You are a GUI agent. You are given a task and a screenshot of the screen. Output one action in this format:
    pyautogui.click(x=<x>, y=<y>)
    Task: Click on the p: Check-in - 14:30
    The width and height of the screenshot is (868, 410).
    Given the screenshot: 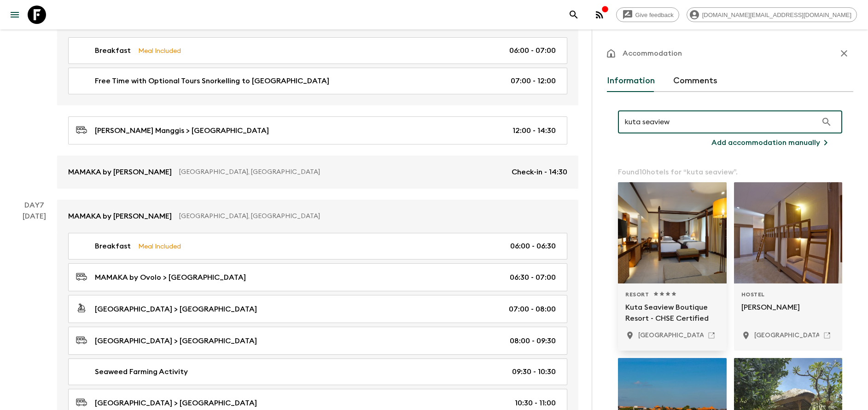 What is the action you would take?
    pyautogui.click(x=539, y=172)
    